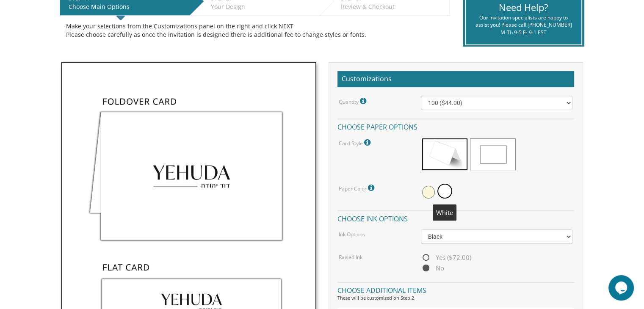 This screenshot has height=309, width=644. What do you see at coordinates (357, 188) in the screenshot?
I see `label: Paper Color` at bounding box center [357, 188].